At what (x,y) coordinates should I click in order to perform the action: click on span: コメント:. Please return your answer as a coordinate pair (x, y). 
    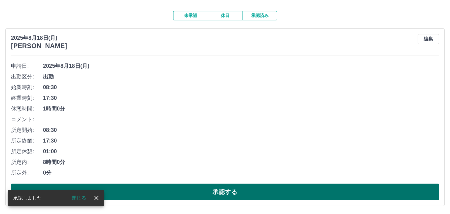
    Looking at the image, I should click on (27, 120).